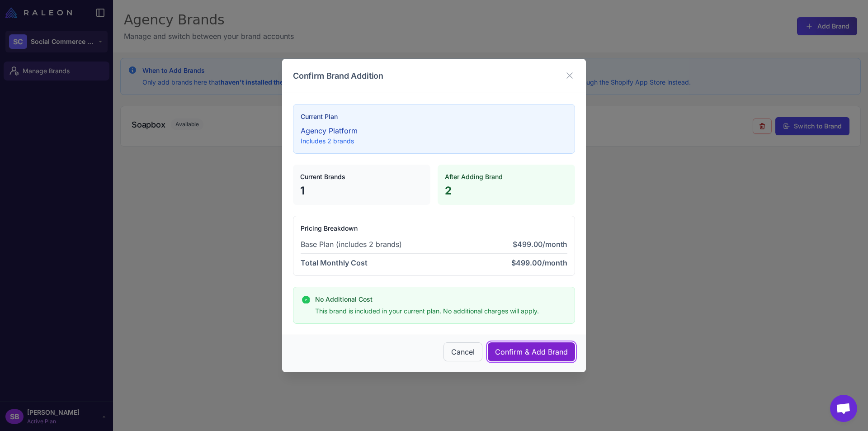  I want to click on h4: Current Plan, so click(434, 116).